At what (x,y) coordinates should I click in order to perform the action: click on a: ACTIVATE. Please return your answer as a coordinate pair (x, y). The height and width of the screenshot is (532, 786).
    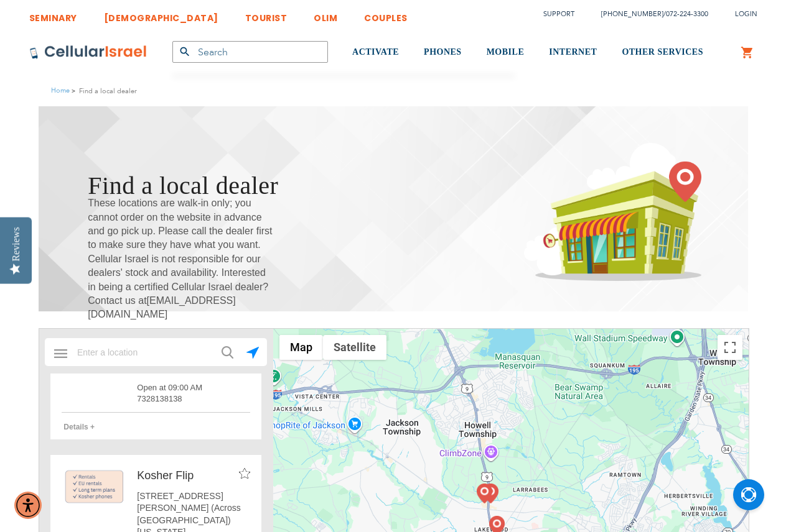
    Looking at the image, I should click on (375, 53).